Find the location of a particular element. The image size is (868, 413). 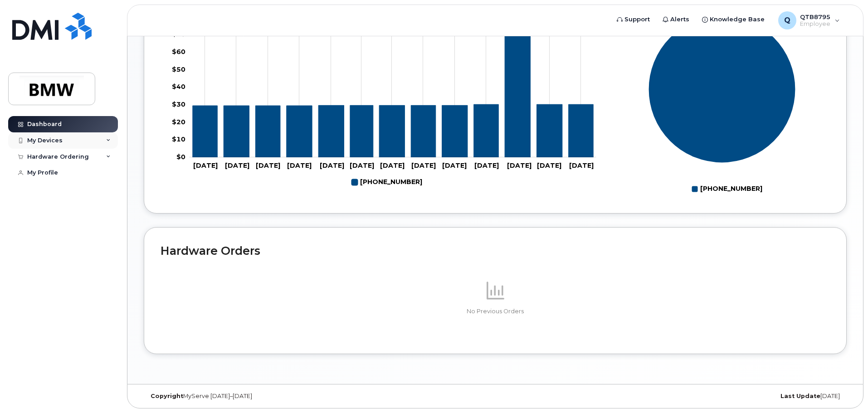

tspan: $60 is located at coordinates (179, 51).